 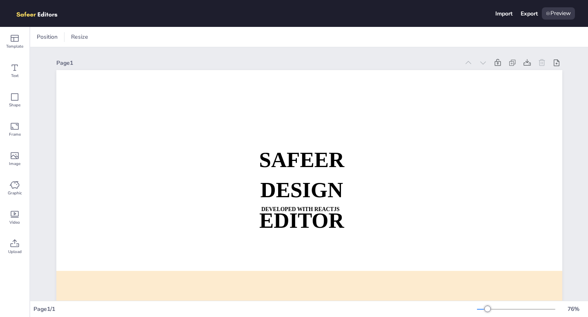 I want to click on span: Text, so click(x=15, y=76).